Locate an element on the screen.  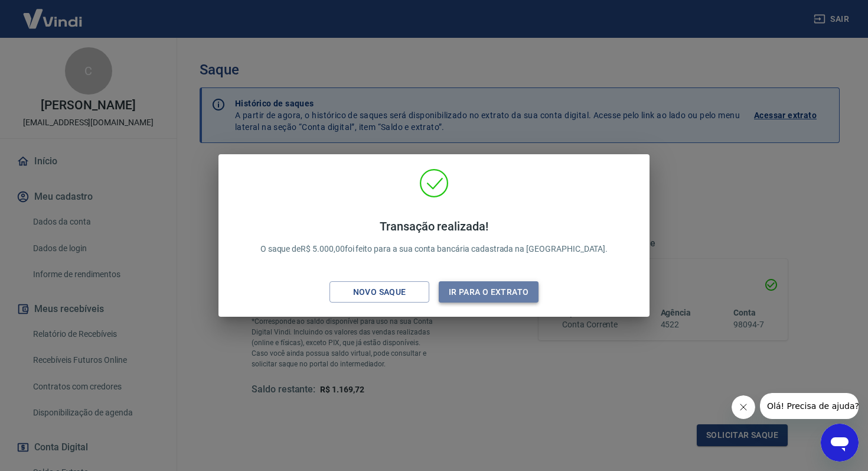
button: Novo saque is located at coordinates (379, 292).